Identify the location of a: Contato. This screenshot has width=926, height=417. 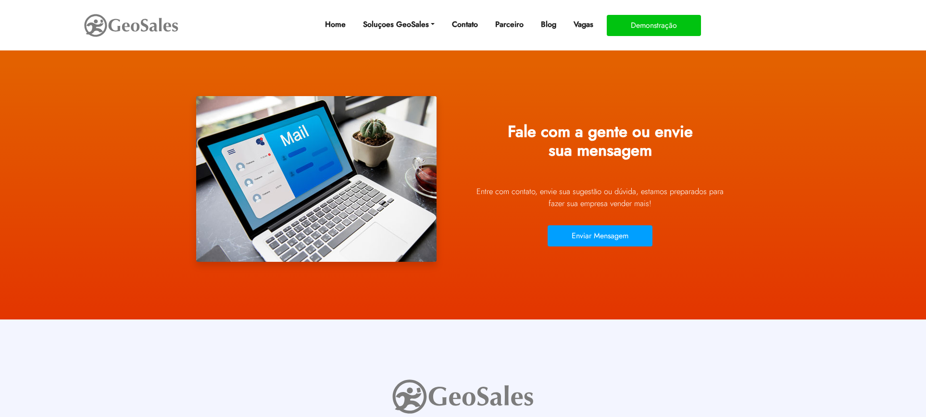
(465, 25).